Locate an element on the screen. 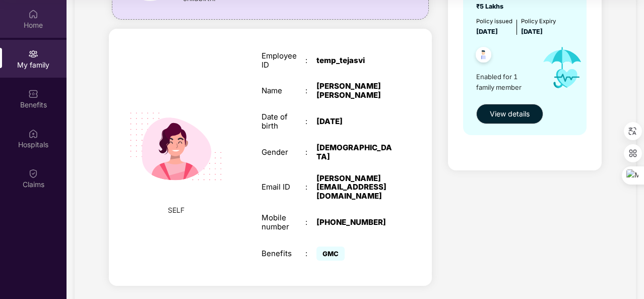 The width and height of the screenshot is (644, 299). div: temp_tejasvi is located at coordinates (355, 61).